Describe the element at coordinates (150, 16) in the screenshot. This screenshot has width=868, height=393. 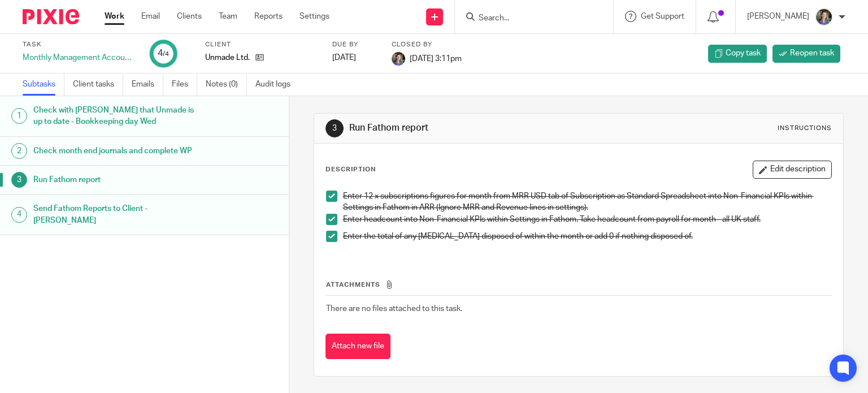
I see `a: Email` at that location.